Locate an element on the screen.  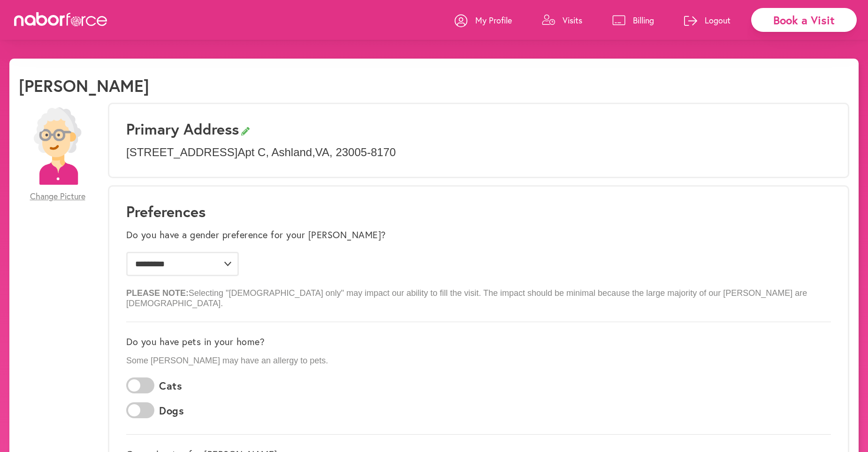
b: PLEASE NOTE: is located at coordinates (157, 293).